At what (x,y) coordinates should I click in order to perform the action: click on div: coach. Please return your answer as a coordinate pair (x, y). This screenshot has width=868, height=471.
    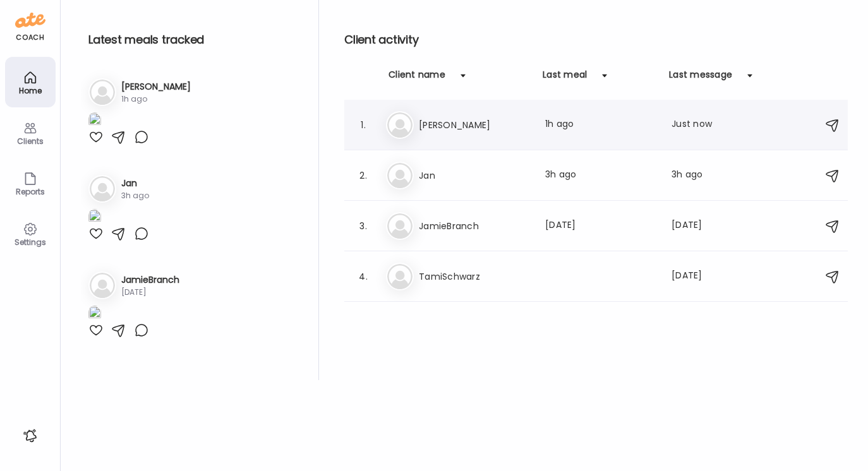
    Looking at the image, I should click on (30, 37).